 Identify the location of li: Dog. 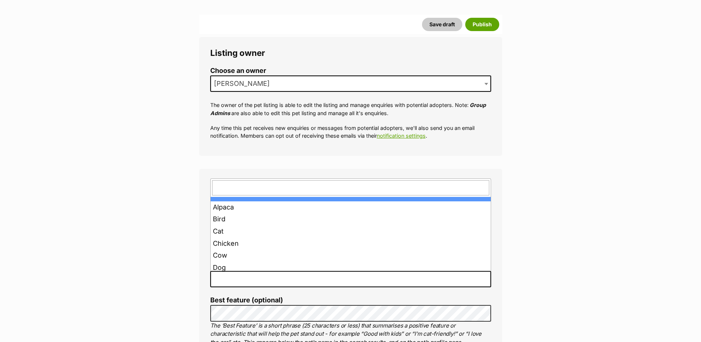
(351, 267).